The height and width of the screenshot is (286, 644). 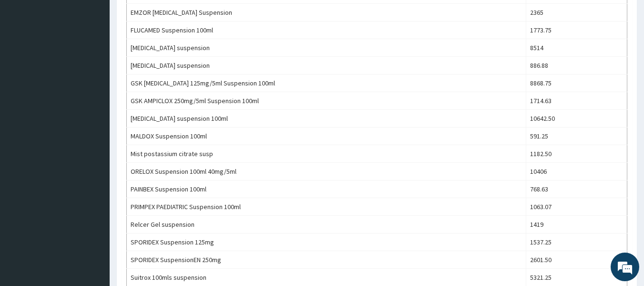 I want to click on td: SPORIDEX Suspension 125mg, so click(x=327, y=242).